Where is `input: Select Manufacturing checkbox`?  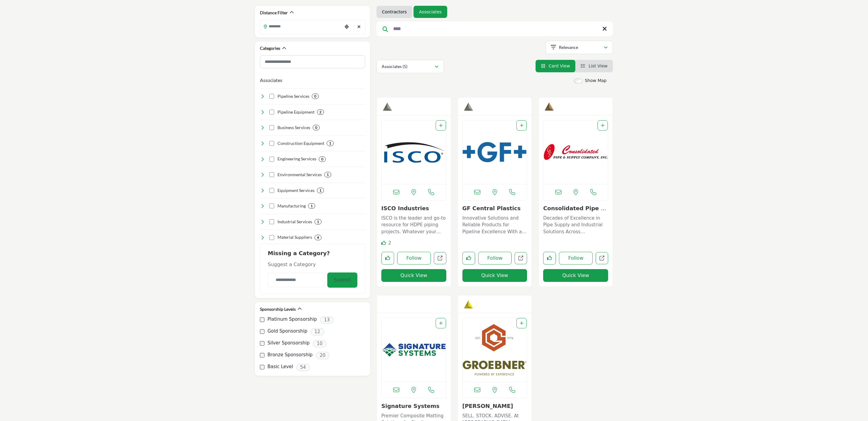 input: Select Manufacturing checkbox is located at coordinates (272, 206).